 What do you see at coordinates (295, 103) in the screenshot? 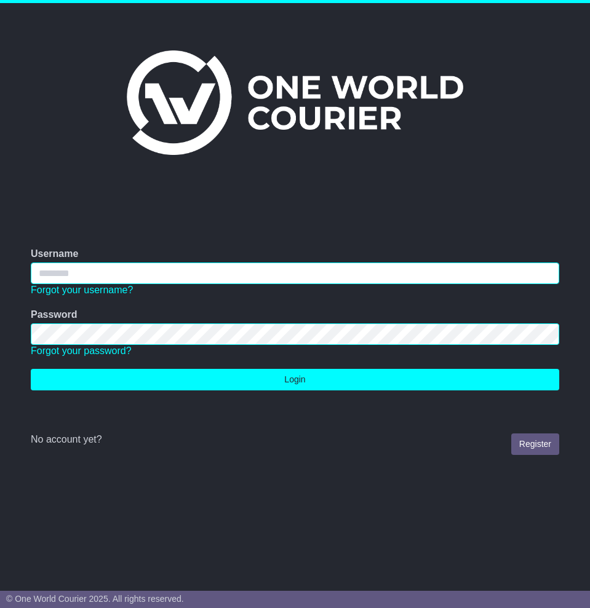
I see `img: One World` at bounding box center [295, 103].